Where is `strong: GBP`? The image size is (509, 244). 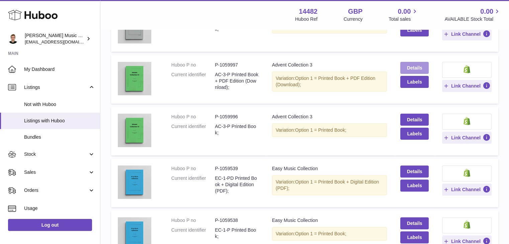
strong: GBP is located at coordinates (355, 11).